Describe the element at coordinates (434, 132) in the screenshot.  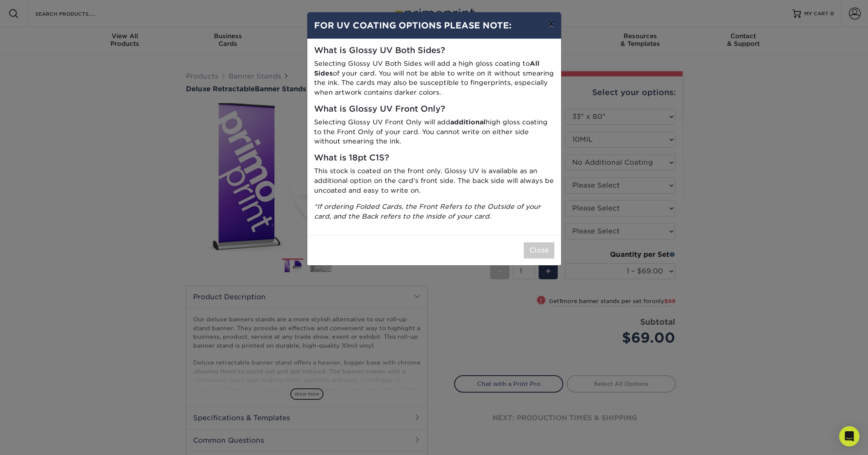
I see `p: Selecting Glossy UV Front Only will add high gloss coating to the Front Only of your card. You ca...` at that location.